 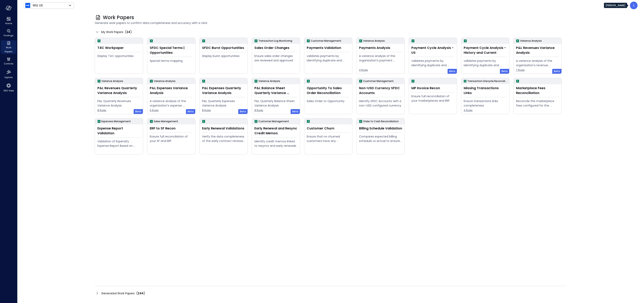 What do you see at coordinates (328, 48) in the screenshot?
I see `div: Payments Validation` at bounding box center [328, 48].